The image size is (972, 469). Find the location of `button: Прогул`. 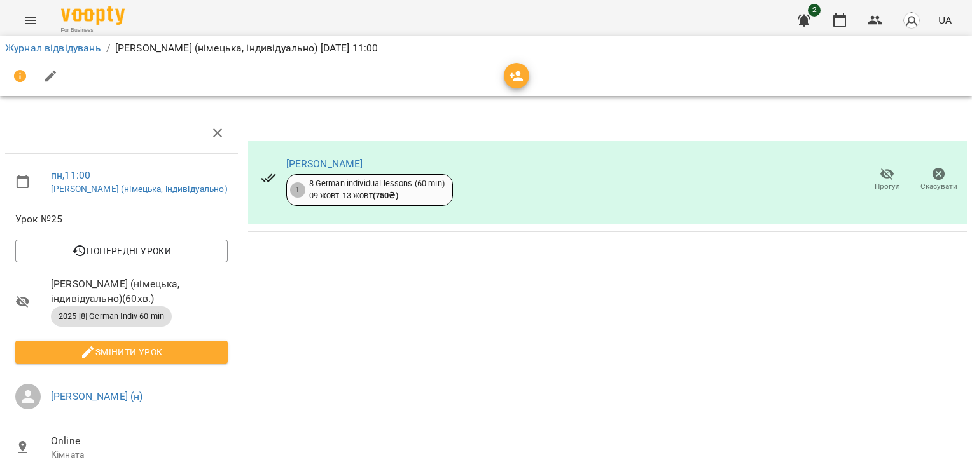

button: Прогул is located at coordinates (886, 180).